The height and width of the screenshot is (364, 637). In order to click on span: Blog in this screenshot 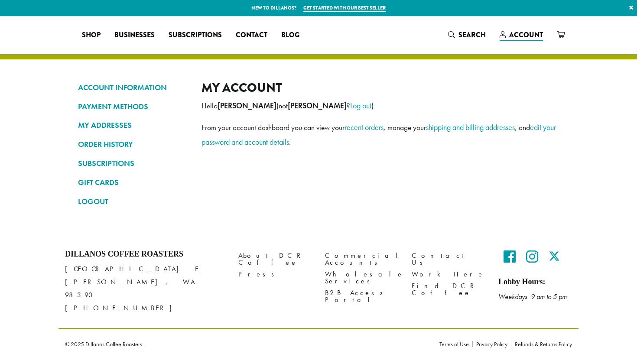, I will do `click(290, 35)`.